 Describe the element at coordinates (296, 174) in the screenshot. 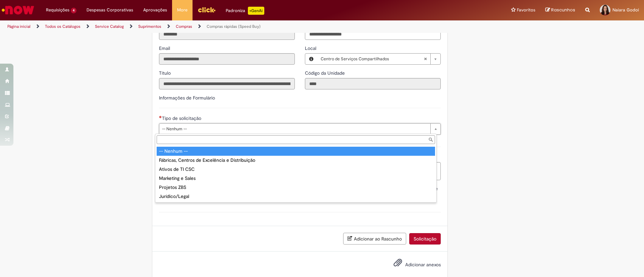

I see `ul: Tipo de solicitação` at that location.